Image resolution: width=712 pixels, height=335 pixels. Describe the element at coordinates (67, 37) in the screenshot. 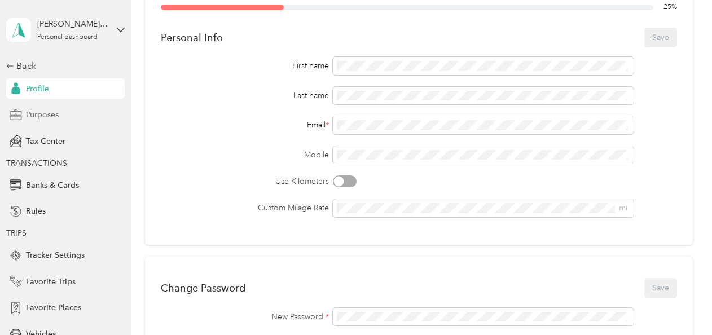

I see `div: Personal dashboard` at that location.